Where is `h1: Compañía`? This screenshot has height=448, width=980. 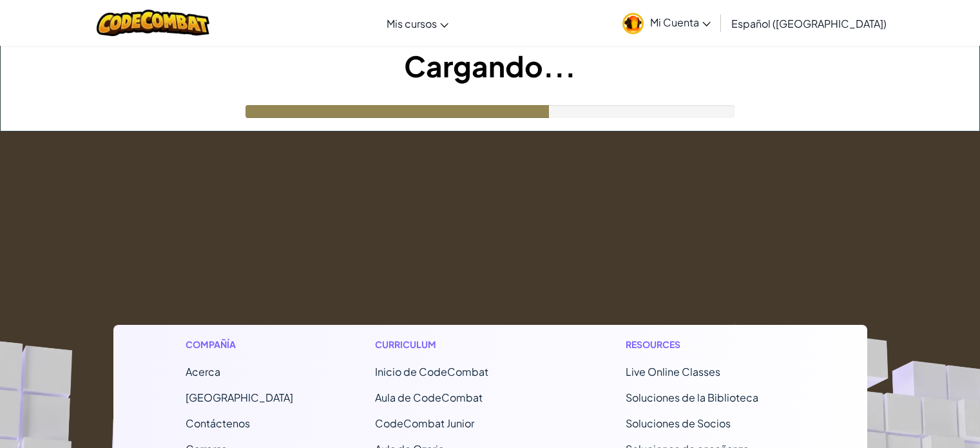
h1: Compañía is located at coordinates (239, 344).